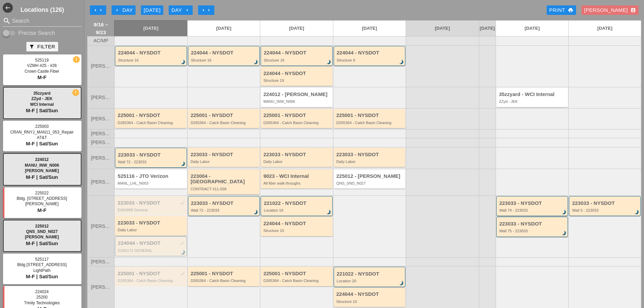  What do you see at coordinates (533, 231) in the screenshot?
I see `div: Wall 75 - 223033` at bounding box center [533, 231].